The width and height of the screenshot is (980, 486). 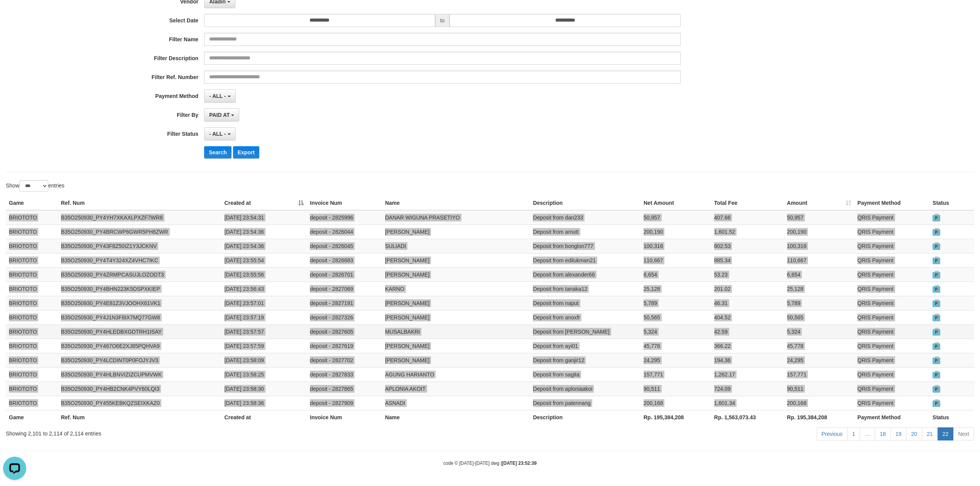 What do you see at coordinates (204, 433) in the screenshot?
I see `div: Showing 2,101 to 2,114 of 2,114 entries` at bounding box center [204, 433].